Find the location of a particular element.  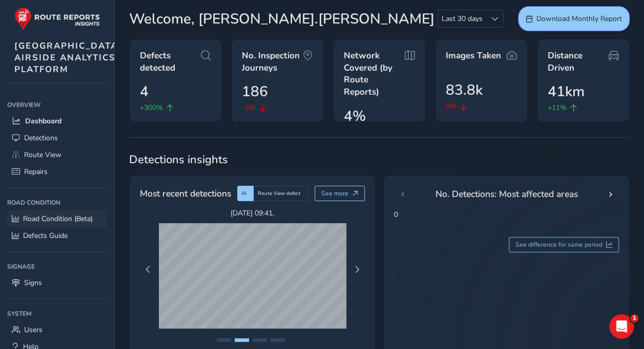

span: Network Covered (by Route Reports) is located at coordinates (374, 74).